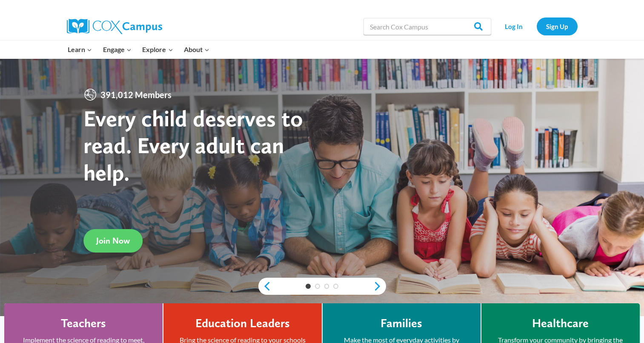  Describe the element at coordinates (380, 286) in the screenshot. I see `a: next` at that location.